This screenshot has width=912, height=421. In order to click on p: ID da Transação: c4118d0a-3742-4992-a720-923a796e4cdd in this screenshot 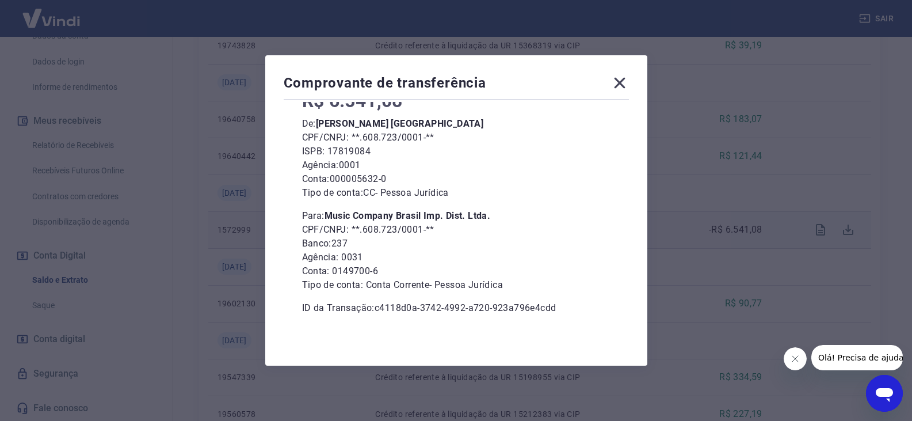, I will do `click(456, 308)`.